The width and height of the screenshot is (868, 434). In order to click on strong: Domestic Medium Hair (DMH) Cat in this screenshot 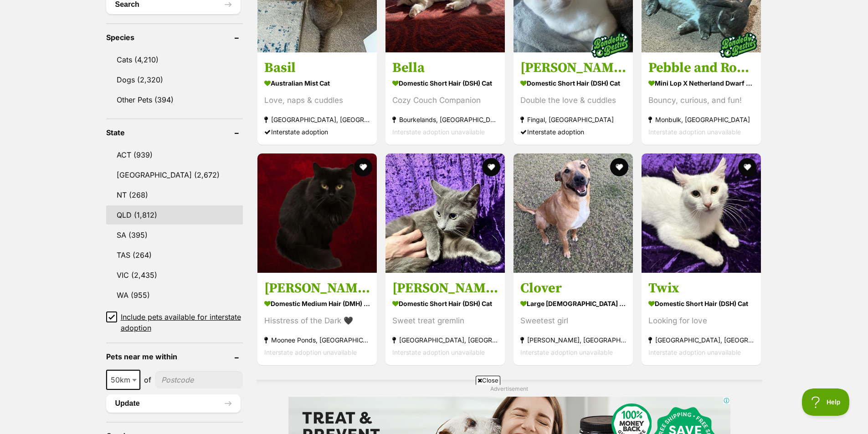, I will do `click(317, 303)`.